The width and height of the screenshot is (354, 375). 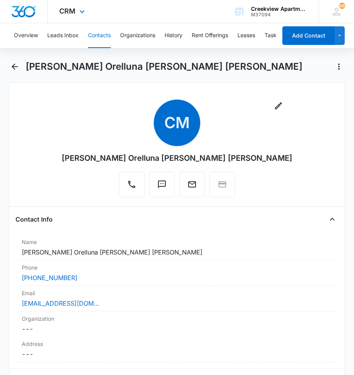 I want to click on div: Organization---, so click(x=177, y=324).